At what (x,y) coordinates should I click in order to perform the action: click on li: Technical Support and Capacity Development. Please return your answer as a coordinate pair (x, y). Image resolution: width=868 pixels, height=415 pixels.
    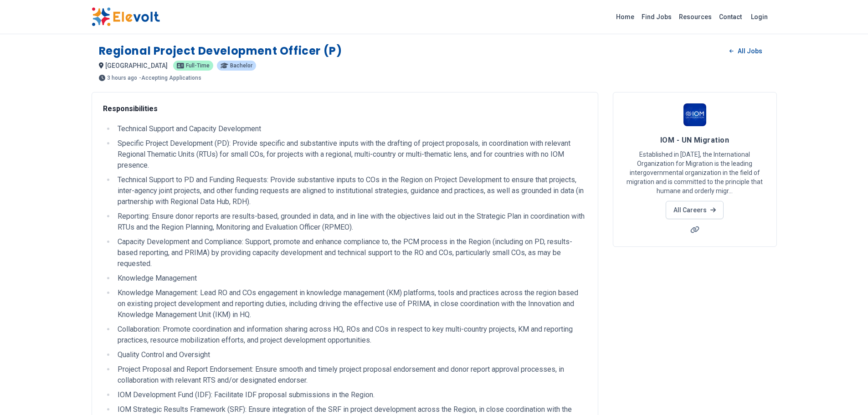
    Looking at the image, I should click on (351, 129).